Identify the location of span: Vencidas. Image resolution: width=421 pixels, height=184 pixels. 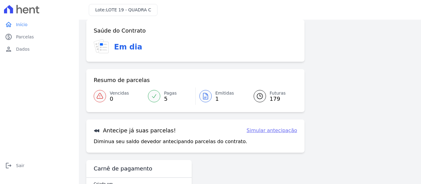
(119, 93).